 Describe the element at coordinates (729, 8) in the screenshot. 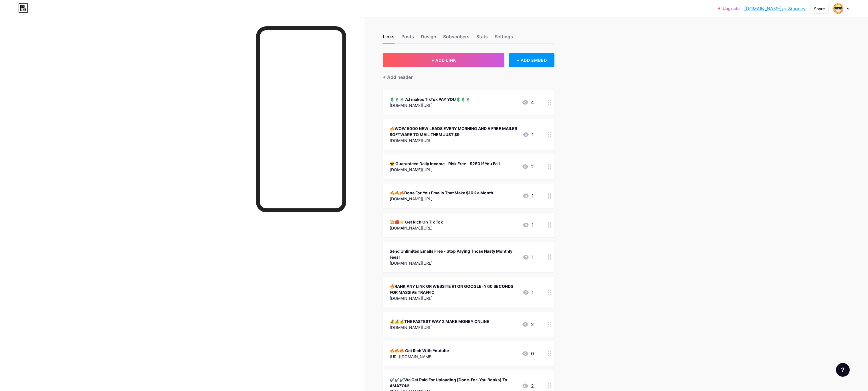

I see `a: Upgrade` at that location.